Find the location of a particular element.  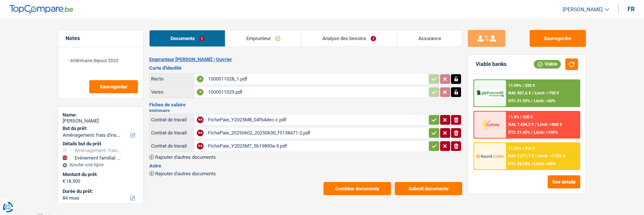

div: FichePaie_Y2025M7_5b19890a-9.pdf is located at coordinates (317, 146).